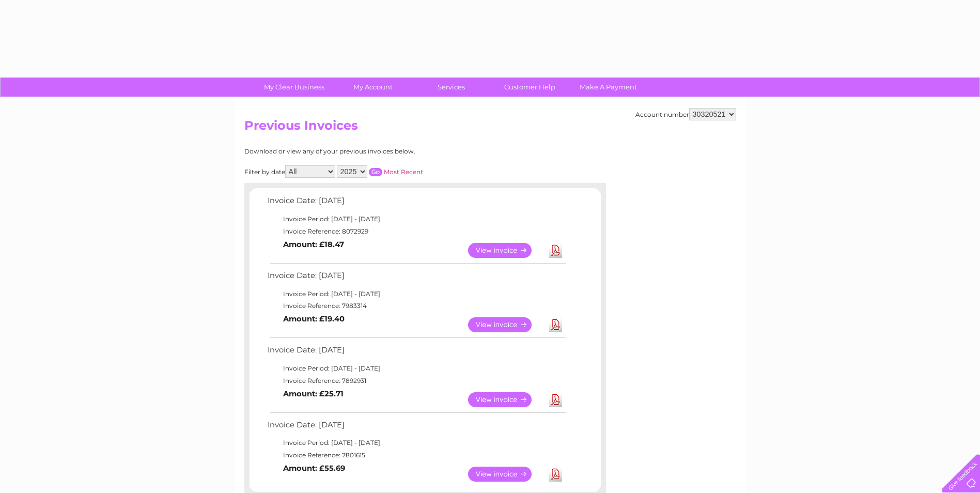 The height and width of the screenshot is (493, 980). What do you see at coordinates (490, 128) in the screenshot?
I see `h2: Previous Invoices` at bounding box center [490, 128].